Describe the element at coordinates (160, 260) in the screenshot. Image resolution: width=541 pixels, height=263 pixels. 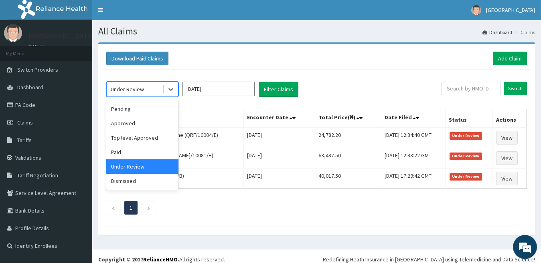
I see `a: RelianceHMO` at that location.